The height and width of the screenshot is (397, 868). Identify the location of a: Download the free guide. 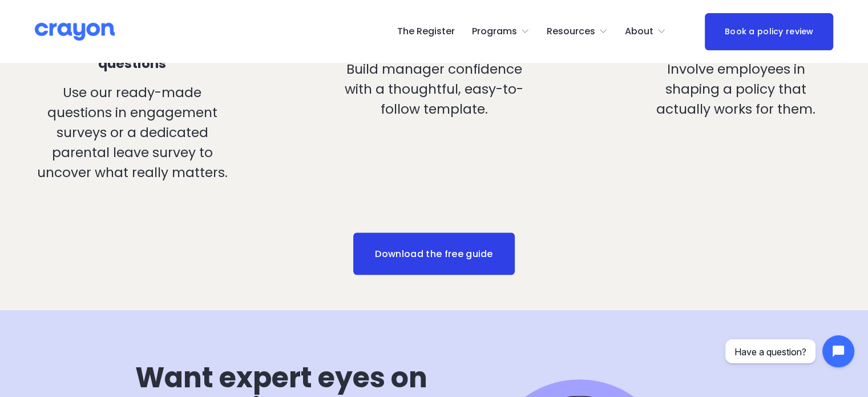
(434, 253).